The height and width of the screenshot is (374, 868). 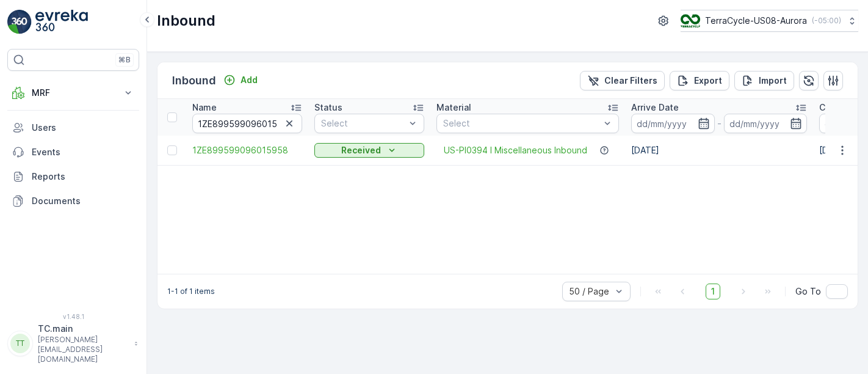 I want to click on p: Add, so click(x=249, y=80).